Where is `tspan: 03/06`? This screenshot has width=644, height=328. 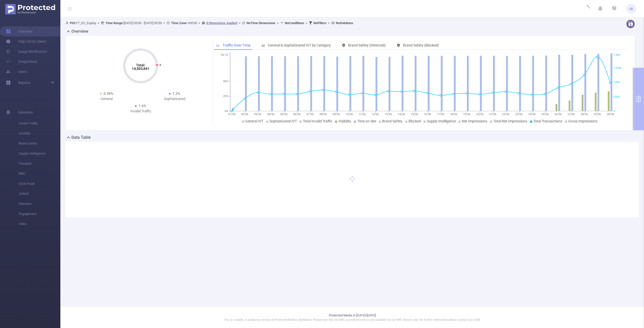 tspan: 03/06 is located at coordinates (258, 114).